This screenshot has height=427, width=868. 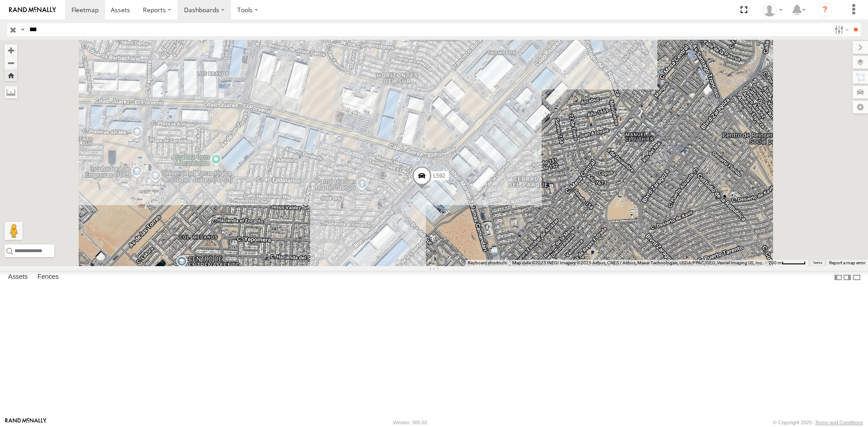 What do you see at coordinates (11, 93) in the screenshot?
I see `label: Measure` at bounding box center [11, 93].